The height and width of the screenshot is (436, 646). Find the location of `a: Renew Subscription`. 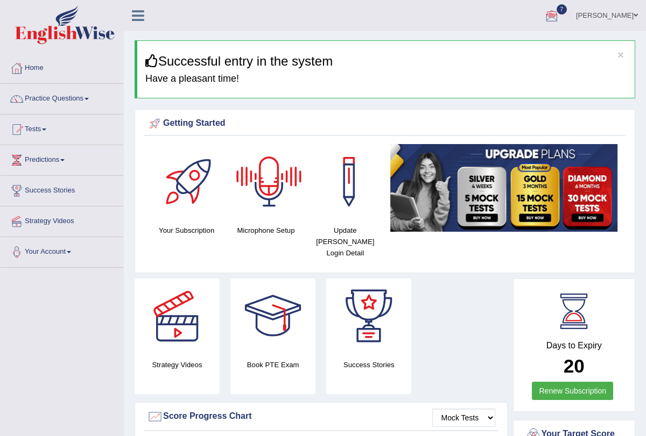

a: Renew Subscription is located at coordinates (572, 391).